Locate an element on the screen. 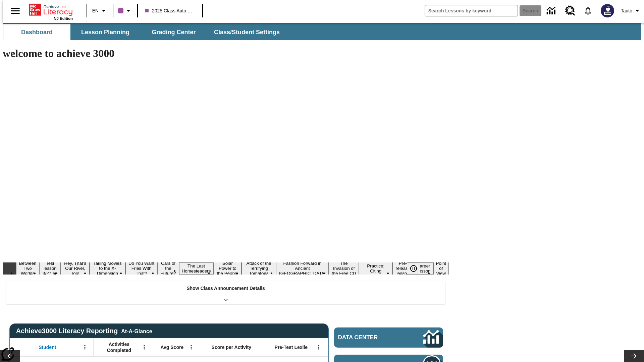 The height and width of the screenshot is (362, 644). span: Student is located at coordinates (47, 347).